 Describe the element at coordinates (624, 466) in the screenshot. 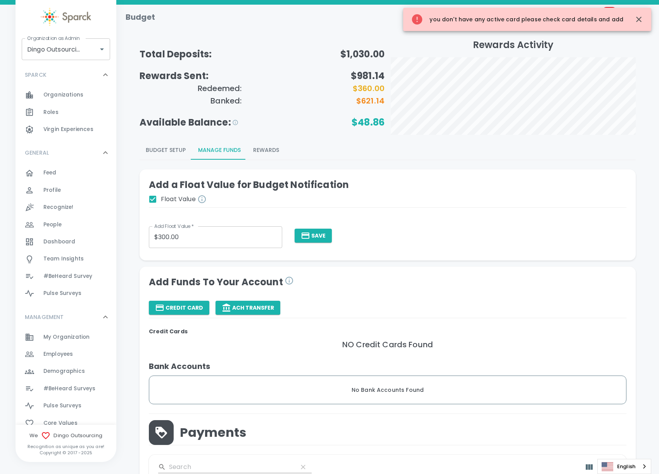

I see `aside: Language selected: English` at that location.